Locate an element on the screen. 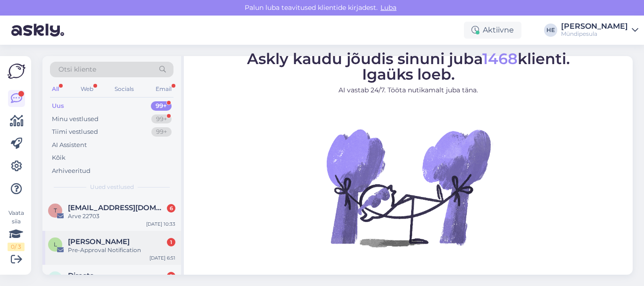  img: No Chat active is located at coordinates (409, 188).